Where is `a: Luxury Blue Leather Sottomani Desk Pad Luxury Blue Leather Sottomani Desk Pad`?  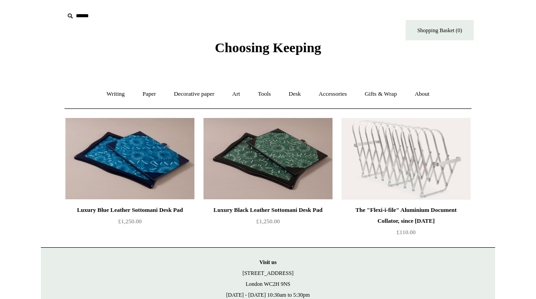
a: Luxury Blue Leather Sottomani Desk Pad Luxury Blue Leather Sottomani Desk Pad is located at coordinates (130, 159).